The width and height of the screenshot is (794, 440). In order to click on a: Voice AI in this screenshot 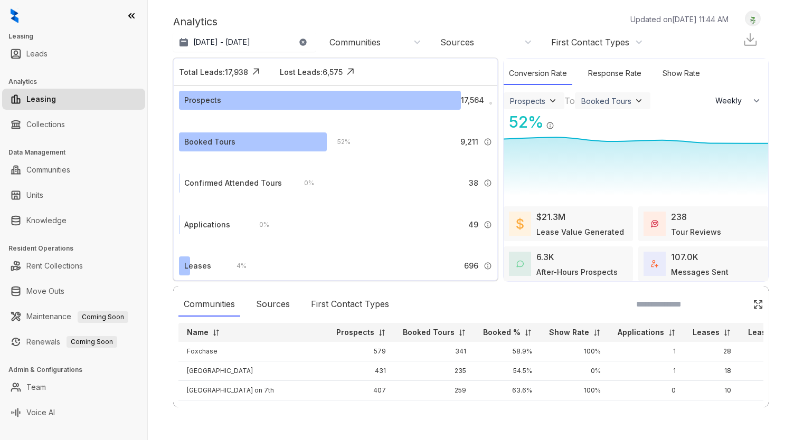, I will do `click(41, 413)`.